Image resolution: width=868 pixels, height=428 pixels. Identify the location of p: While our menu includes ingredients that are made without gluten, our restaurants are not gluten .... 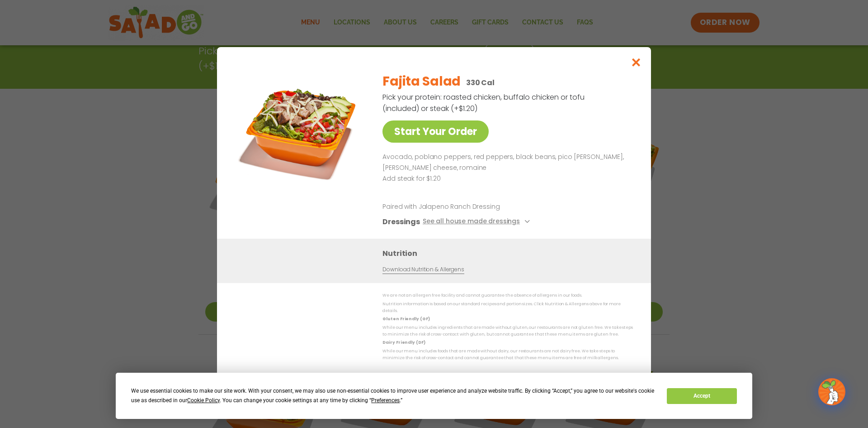
(508, 331).